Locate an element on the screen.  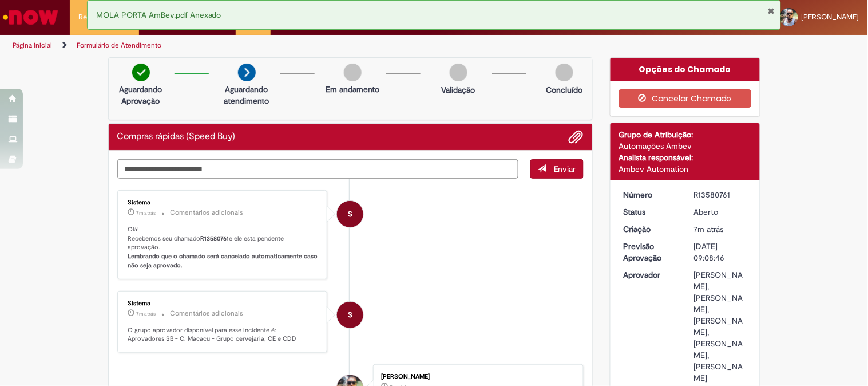
button: Enviar is located at coordinates (557, 169).